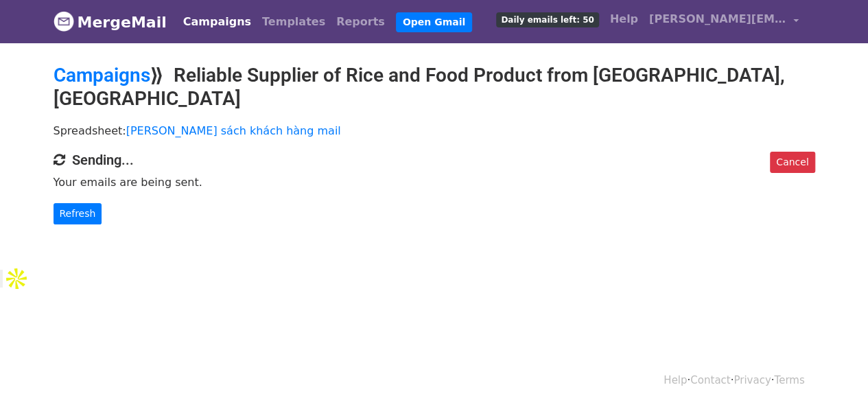 This screenshot has width=868, height=407. I want to click on a: Privacy, so click(752, 380).